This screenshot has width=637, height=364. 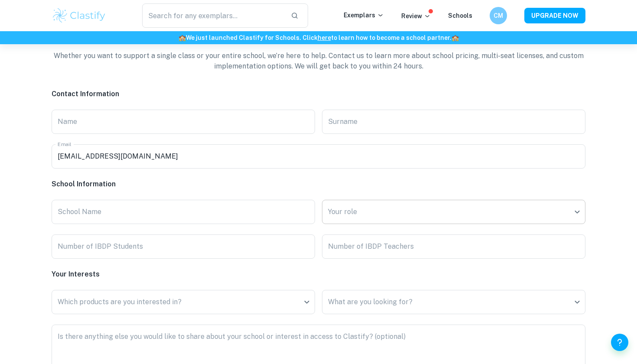 I want to click on button: Help and Feedback, so click(x=620, y=343).